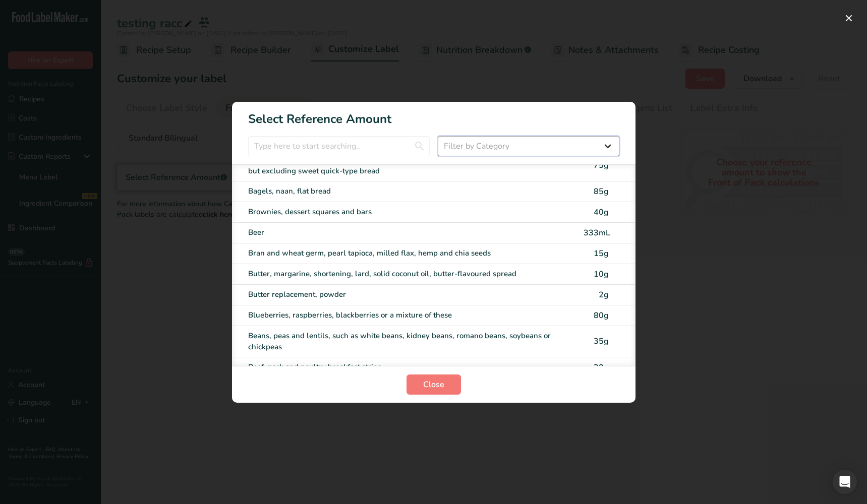  What do you see at coordinates (413, 232) in the screenshot?
I see `div: Beer` at bounding box center [413, 232].